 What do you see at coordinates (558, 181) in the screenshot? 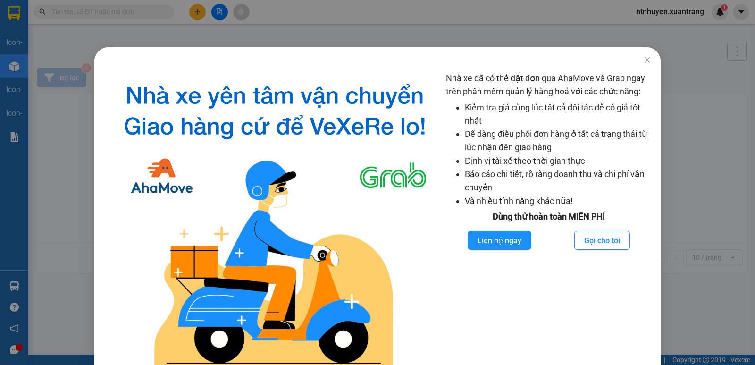
I see `li: Báo cáo chi tiết, rõ ràng doanh thu và chi phí vận chuyển` at bounding box center [558, 181].